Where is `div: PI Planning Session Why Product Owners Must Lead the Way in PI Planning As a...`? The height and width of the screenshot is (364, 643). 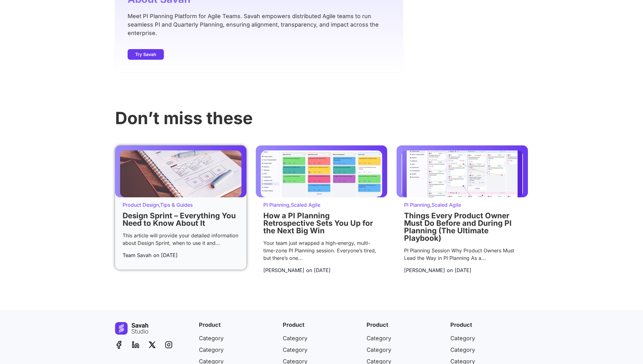 div: PI Planning Session Why Product Owners Must Lead the Way in PI Planning As a... is located at coordinates (462, 254).